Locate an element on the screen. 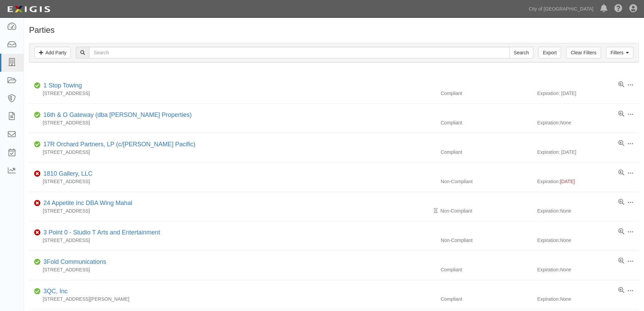 This screenshot has width=644, height=311. a: 3QC, Inc is located at coordinates (55, 291).